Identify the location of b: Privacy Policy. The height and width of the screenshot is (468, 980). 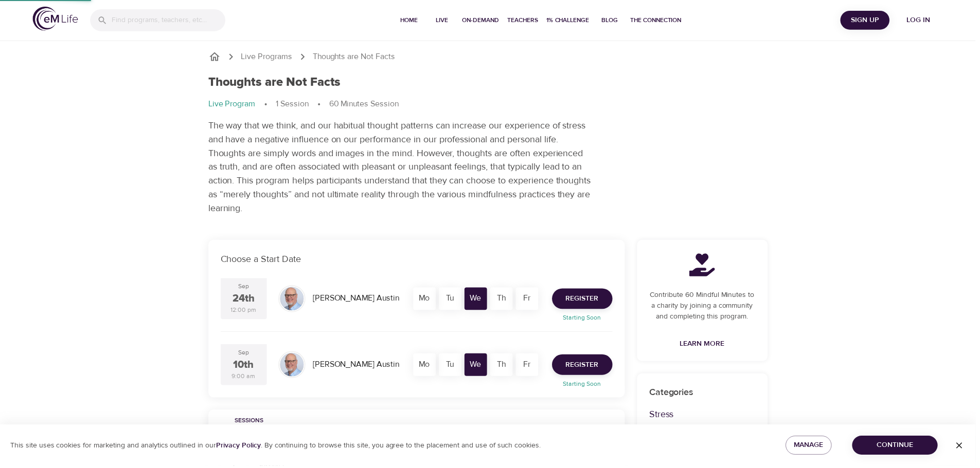
(239, 447).